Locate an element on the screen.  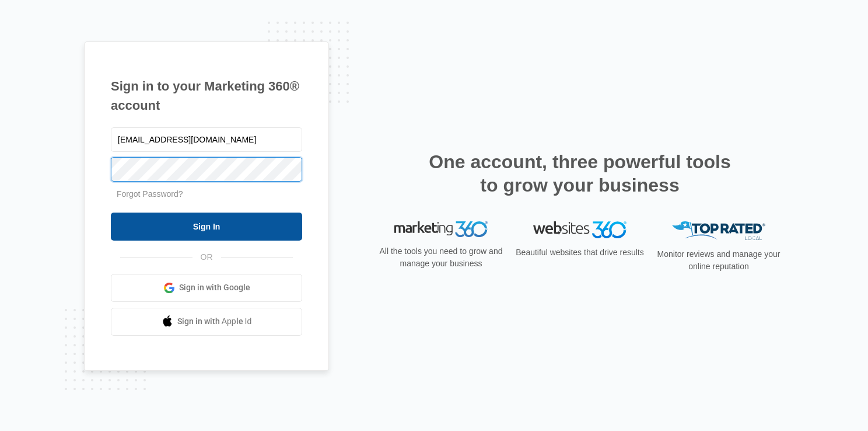
img: Marketing 360 is located at coordinates (441, 230).